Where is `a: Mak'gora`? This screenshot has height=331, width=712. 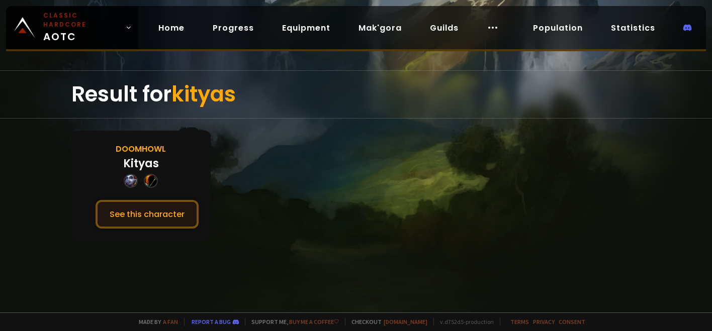
a: Mak'gora is located at coordinates (380, 28).